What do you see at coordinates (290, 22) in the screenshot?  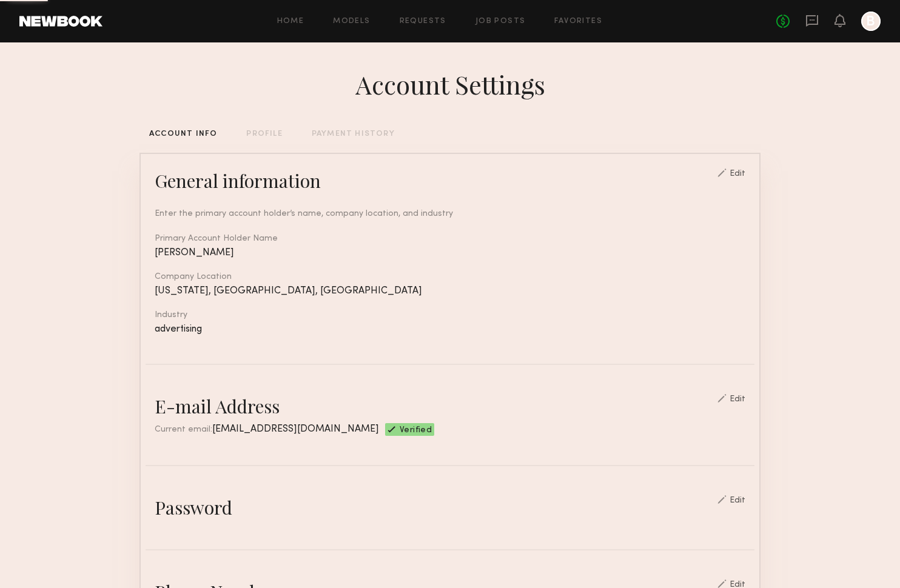 I see `a: Home` at bounding box center [290, 22].